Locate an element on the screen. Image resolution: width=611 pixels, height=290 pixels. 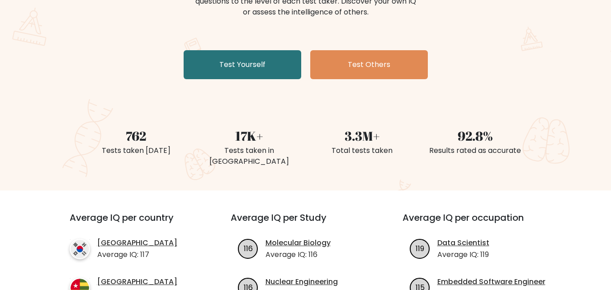
a: Nuclear Engineering is located at coordinates (302, 282).